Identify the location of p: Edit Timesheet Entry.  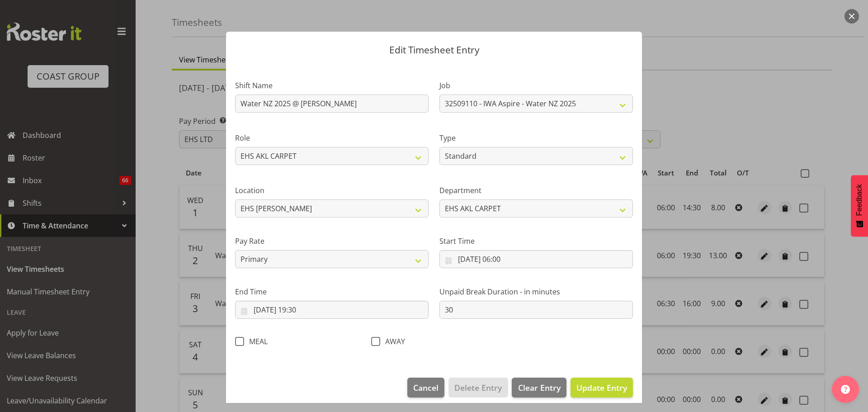
(434, 49).